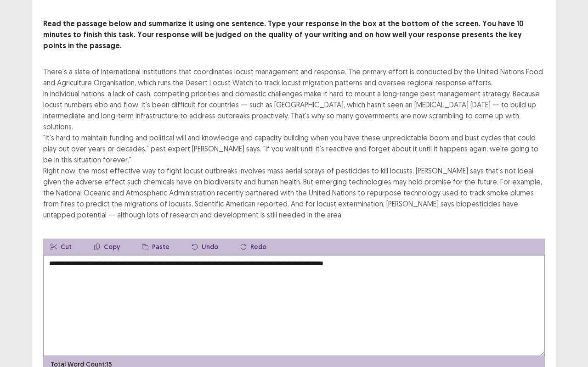 The height and width of the screenshot is (367, 588). Describe the element at coordinates (253, 247) in the screenshot. I see `button: Redo` at that location.